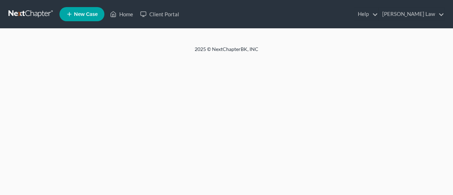 This screenshot has width=453, height=195. Describe the element at coordinates (159, 14) in the screenshot. I see `a: Client Portal` at that location.